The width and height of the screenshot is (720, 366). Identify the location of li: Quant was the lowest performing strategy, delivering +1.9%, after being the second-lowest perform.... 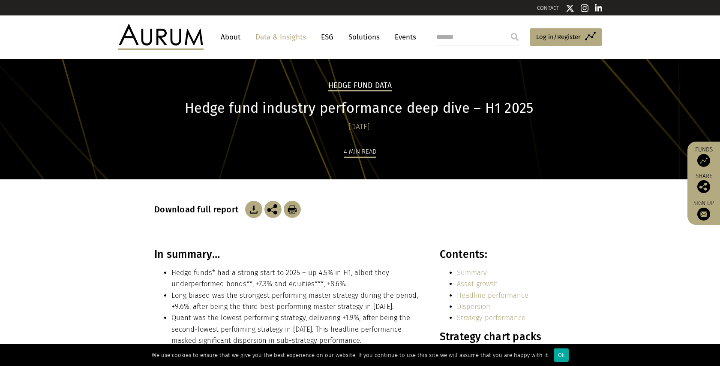
(296, 329).